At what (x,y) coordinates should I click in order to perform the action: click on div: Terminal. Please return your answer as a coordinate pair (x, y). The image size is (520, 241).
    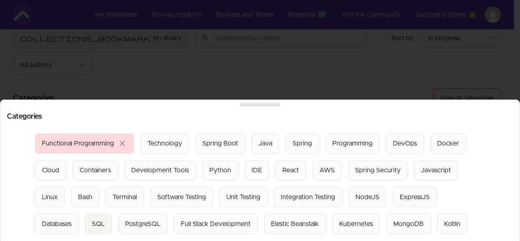
    Looking at the image, I should click on (125, 197).